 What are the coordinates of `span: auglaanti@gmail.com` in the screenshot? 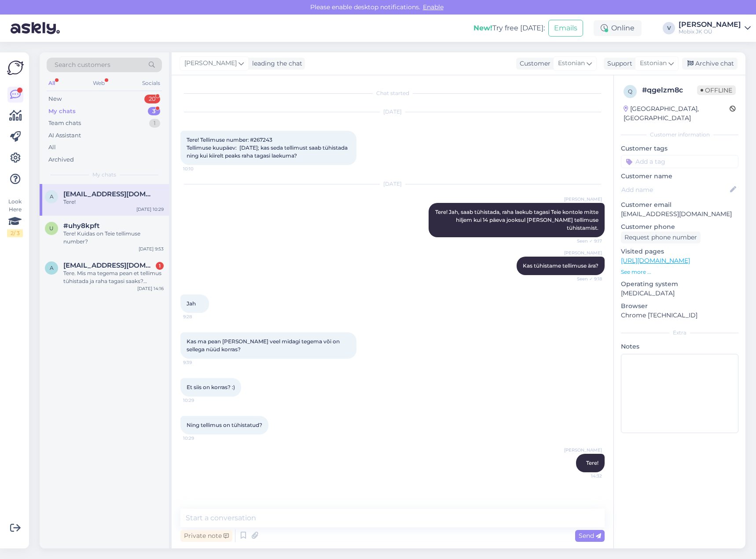 It's located at (109, 266).